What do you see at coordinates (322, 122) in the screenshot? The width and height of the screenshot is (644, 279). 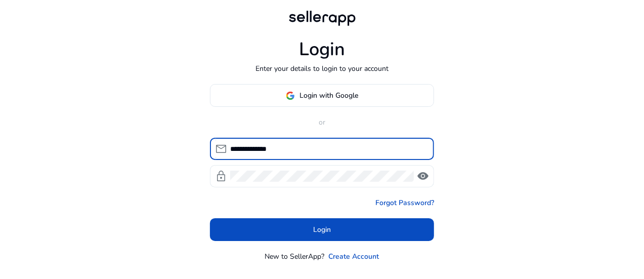 I see `p: or` at bounding box center [322, 122].